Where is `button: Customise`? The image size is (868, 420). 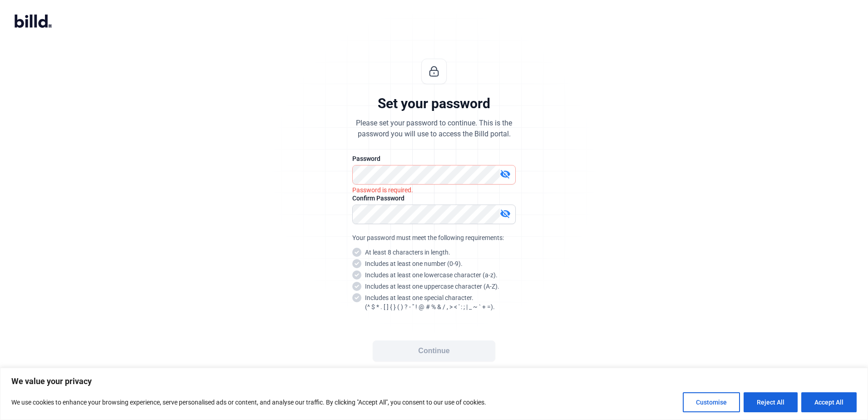
button: Customise is located at coordinates (711, 402).